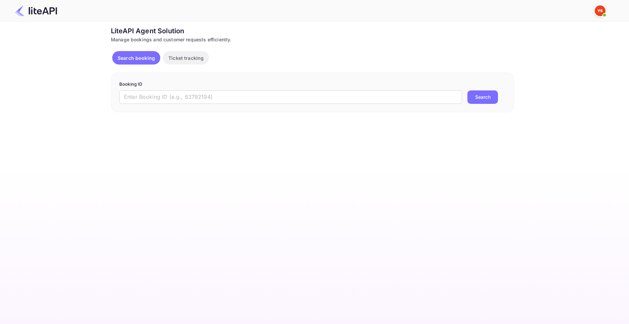  I want to click on div: Manage bookings and customer requests efficiently., so click(312, 39).